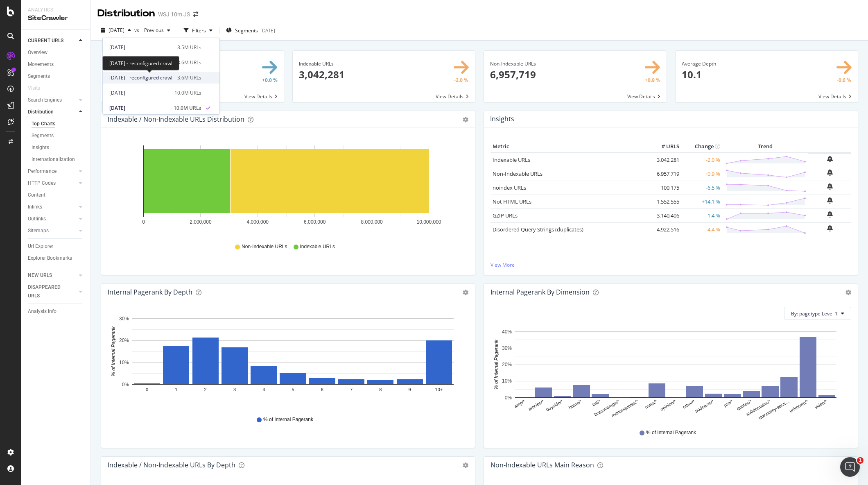 Image resolution: width=868 pixels, height=485 pixels. Describe the element at coordinates (52, 111) in the screenshot. I see `a: Distribution` at that location.